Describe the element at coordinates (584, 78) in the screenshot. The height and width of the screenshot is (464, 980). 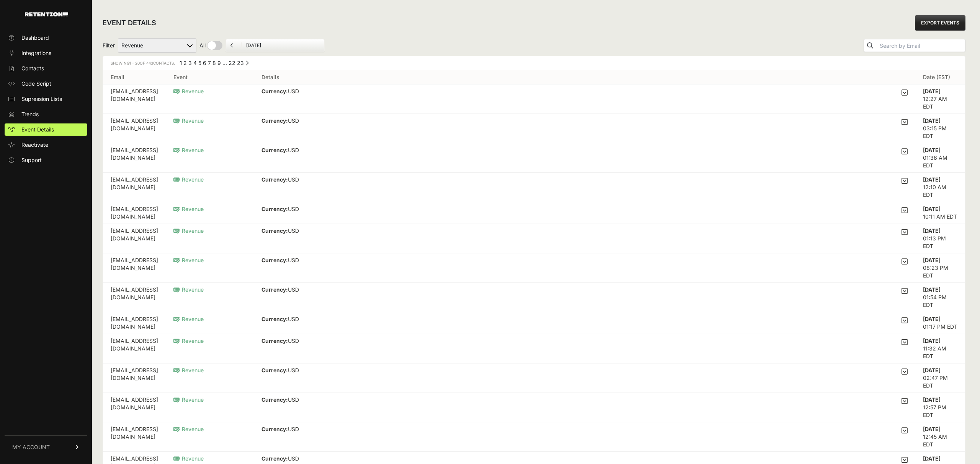
I see `th: Details` at that location.